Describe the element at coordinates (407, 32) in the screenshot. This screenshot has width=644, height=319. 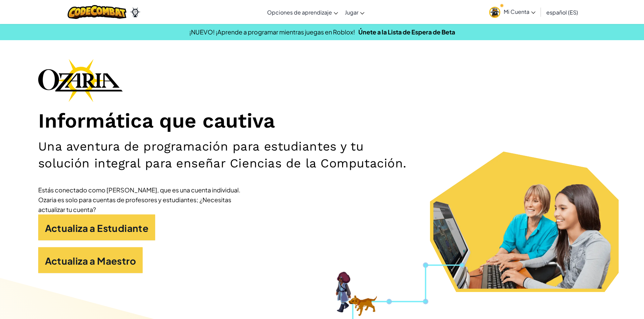
I see `a: Únete a la Lista de Espera de Beta` at that location.